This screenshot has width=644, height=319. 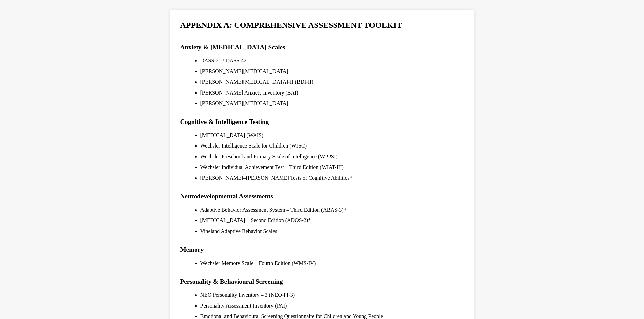 What do you see at coordinates (322, 249) in the screenshot?
I see `h3: Memory` at bounding box center [322, 249].